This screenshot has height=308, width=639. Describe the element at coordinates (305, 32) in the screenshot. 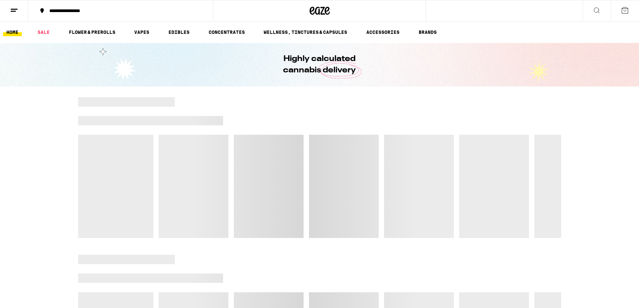

I see `a: WELLNESS, TINCTURES & CAPSULES` at that location.